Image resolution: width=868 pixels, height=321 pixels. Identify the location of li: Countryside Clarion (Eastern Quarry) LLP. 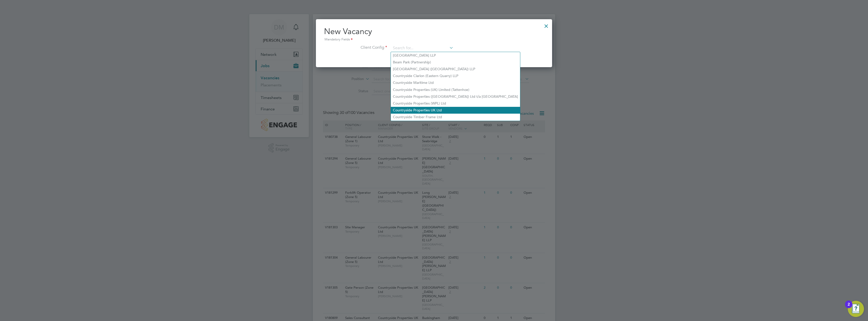
(456, 76).